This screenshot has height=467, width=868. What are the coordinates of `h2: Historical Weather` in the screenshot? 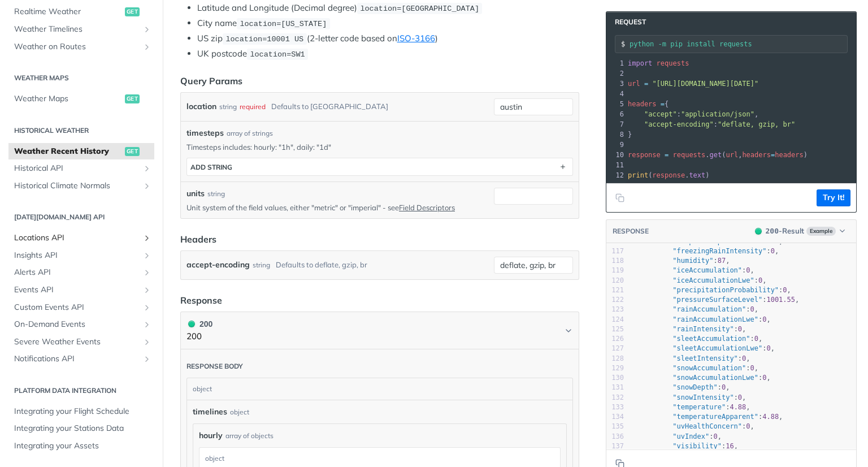 It's located at (81, 130).